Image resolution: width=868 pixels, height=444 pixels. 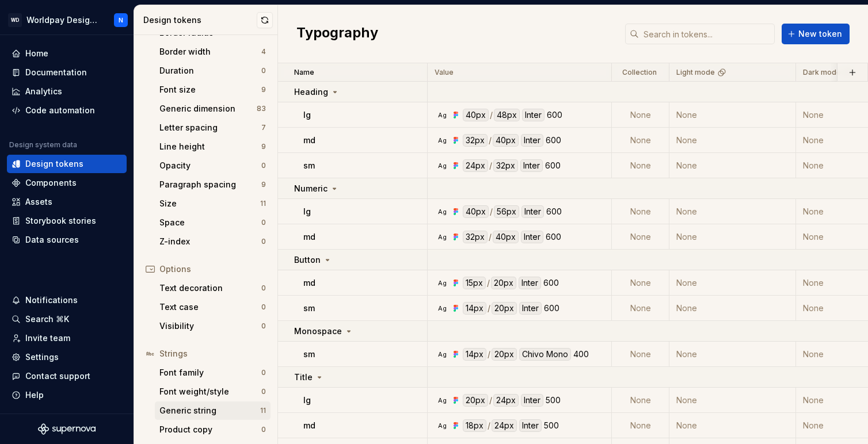 I want to click on div: Settings, so click(x=42, y=358).